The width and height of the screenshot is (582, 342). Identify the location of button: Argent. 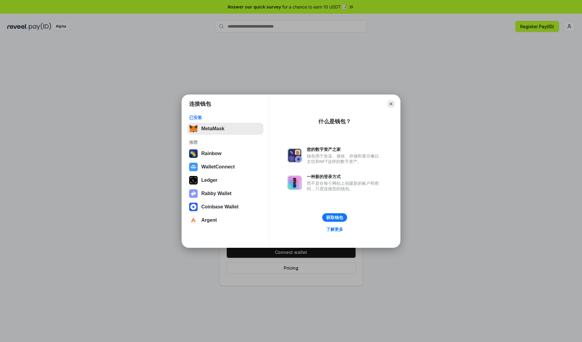
(225, 221).